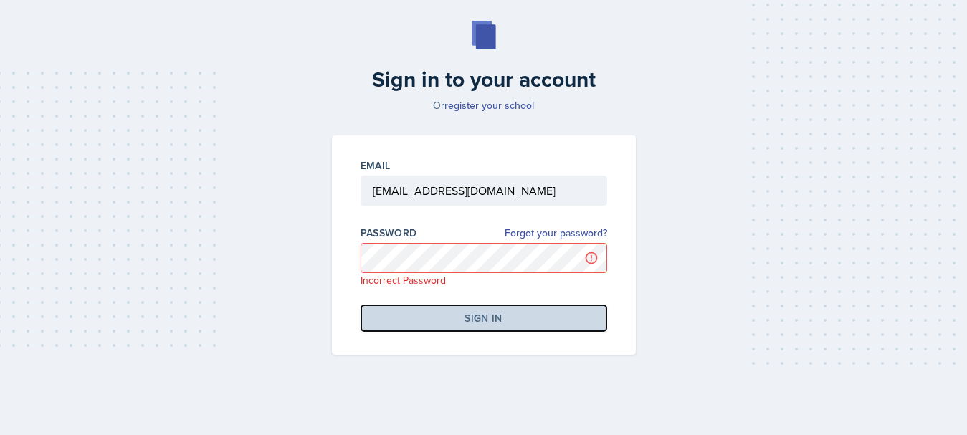 This screenshot has width=967, height=435. I want to click on p: Or, so click(484, 105).